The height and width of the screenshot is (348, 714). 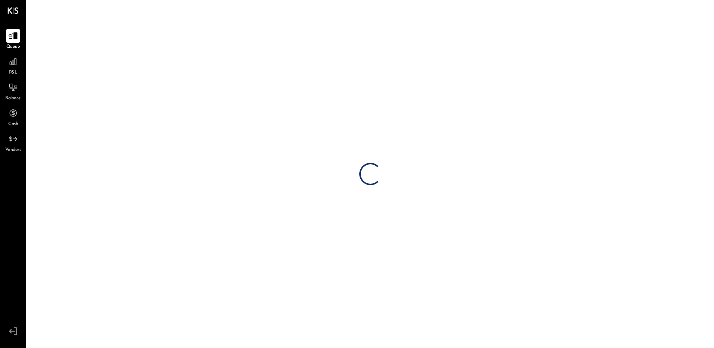 What do you see at coordinates (13, 99) in the screenshot?
I see `span: Balance` at bounding box center [13, 99].